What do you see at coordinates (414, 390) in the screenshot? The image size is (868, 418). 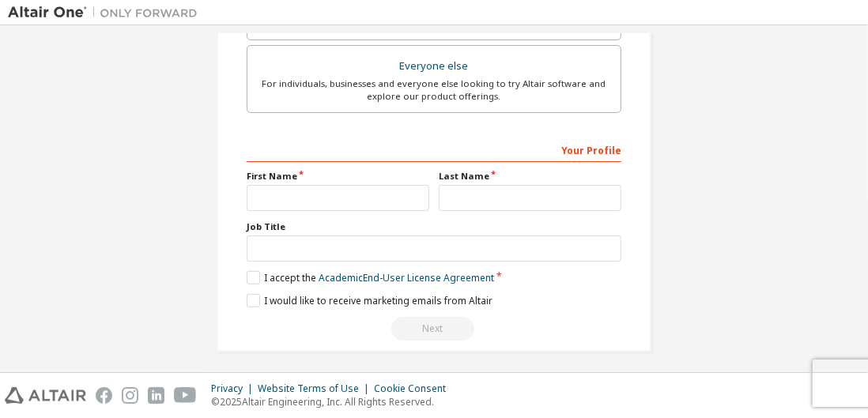 I see `div: Cookie Consent` at bounding box center [414, 390].